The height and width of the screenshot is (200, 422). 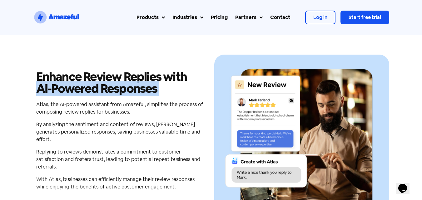 I want to click on div: Industries, so click(x=184, y=17).